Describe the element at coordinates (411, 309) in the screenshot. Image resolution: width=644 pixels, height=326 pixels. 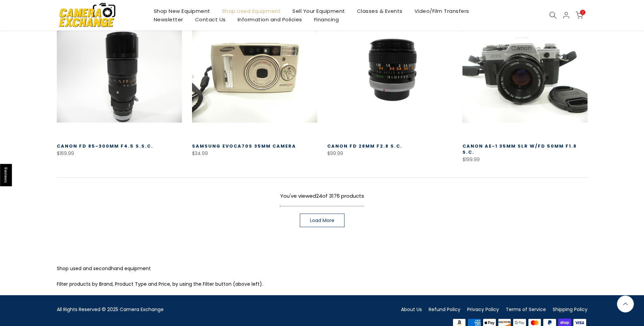
I see `a: About Us` at that location.